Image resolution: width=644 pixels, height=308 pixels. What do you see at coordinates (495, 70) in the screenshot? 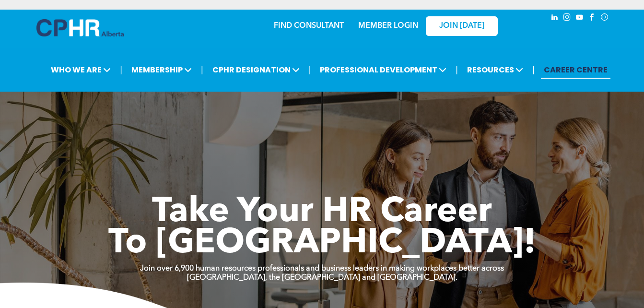
I see `span: RESOURCES` at bounding box center [495, 70].